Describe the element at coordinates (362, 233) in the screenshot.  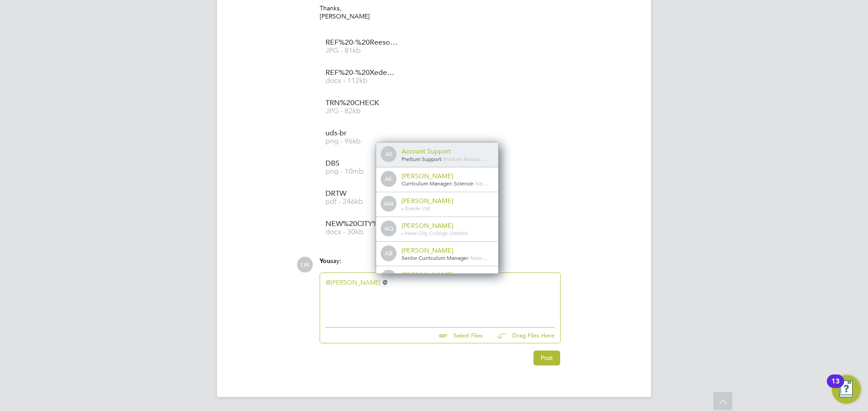
I see `span: docx - 30kb` at that location.